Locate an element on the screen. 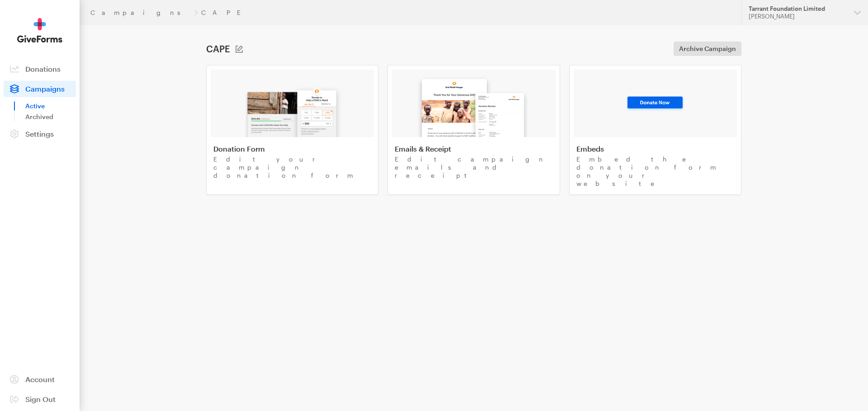 This screenshot has width=868, height=411. div: Tarrant Foundation Limited is located at coordinates (797, 9).